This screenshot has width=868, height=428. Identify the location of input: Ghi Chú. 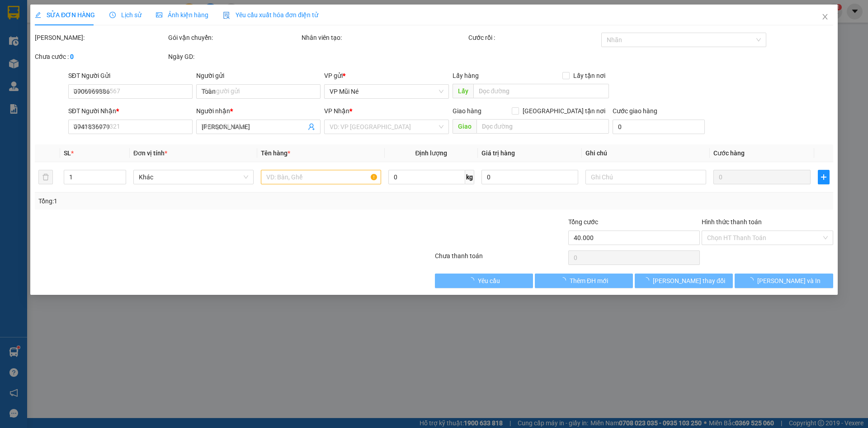
(646, 177).